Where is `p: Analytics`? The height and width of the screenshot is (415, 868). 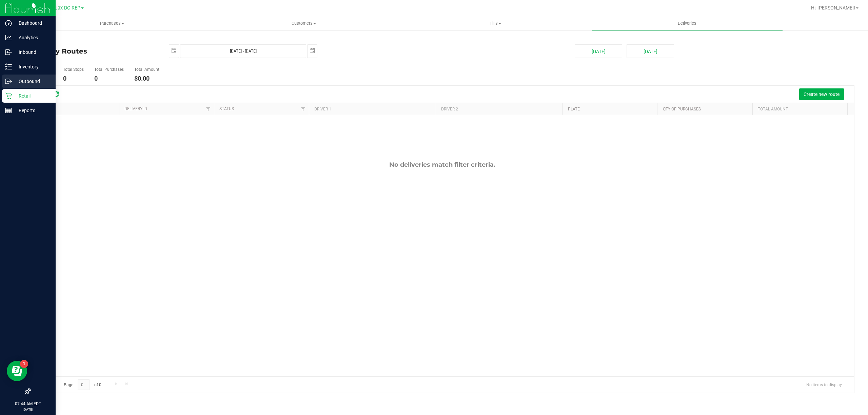 p: Analytics is located at coordinates (32, 38).